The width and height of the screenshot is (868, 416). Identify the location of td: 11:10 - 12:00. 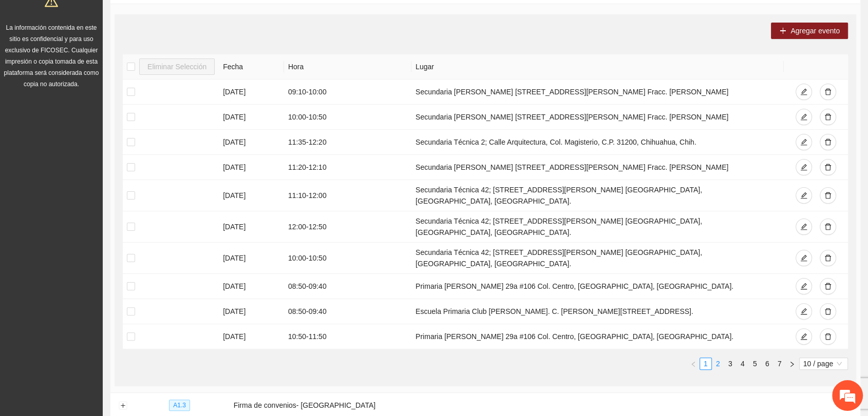
(348, 196).